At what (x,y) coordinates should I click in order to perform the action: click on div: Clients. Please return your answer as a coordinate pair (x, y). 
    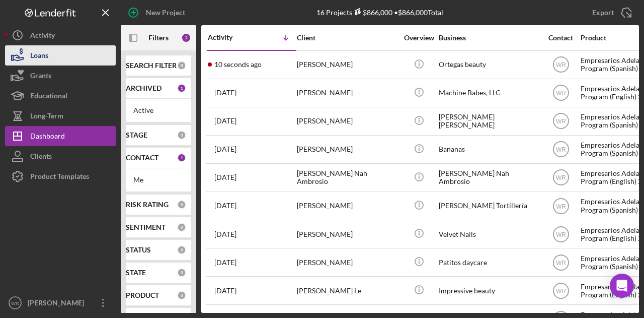
    Looking at the image, I should click on (40, 157).